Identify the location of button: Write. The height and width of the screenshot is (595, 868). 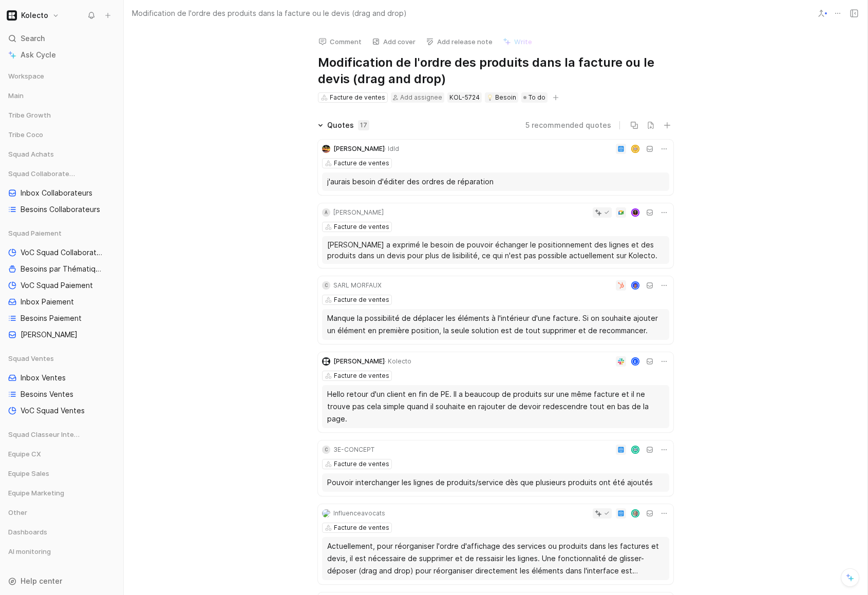
(517, 41).